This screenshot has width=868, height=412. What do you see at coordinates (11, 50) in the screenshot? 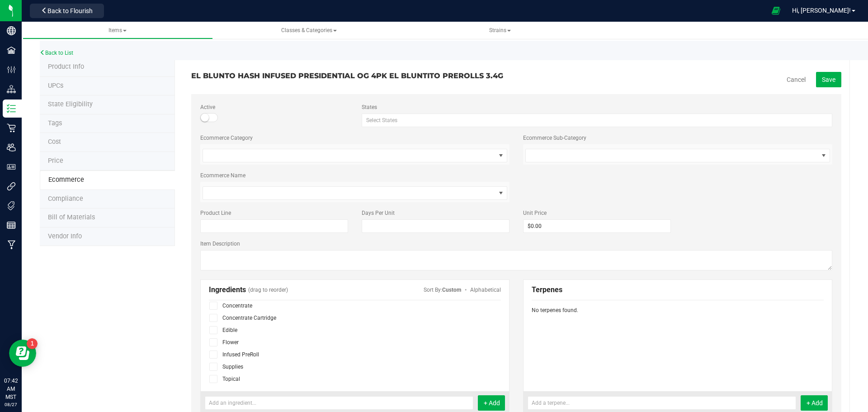
I see `inline-svg: Facilities` at bounding box center [11, 50].